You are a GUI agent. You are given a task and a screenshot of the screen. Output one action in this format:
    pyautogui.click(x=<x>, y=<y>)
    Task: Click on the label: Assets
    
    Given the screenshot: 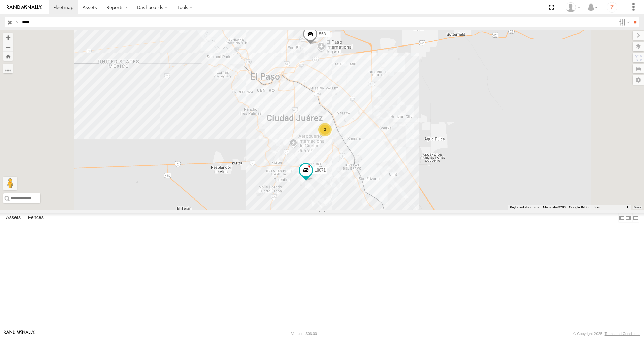 What is the action you would take?
    pyautogui.click(x=13, y=218)
    